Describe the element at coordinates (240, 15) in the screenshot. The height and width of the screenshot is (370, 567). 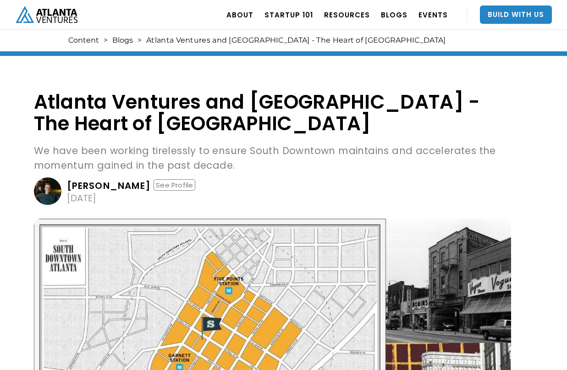
I see `a: ABOUT` at that location.